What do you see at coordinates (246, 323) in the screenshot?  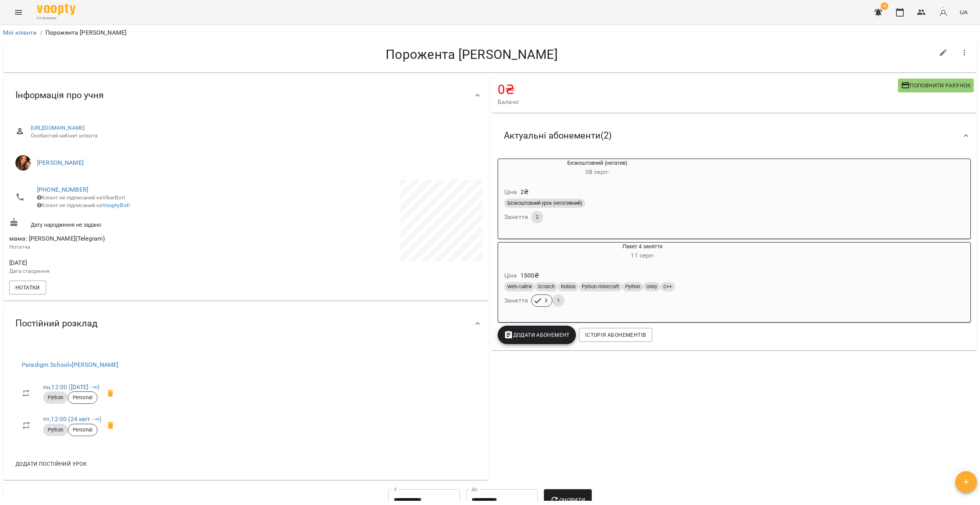 I see `div: Постійний розклад` at bounding box center [246, 323].